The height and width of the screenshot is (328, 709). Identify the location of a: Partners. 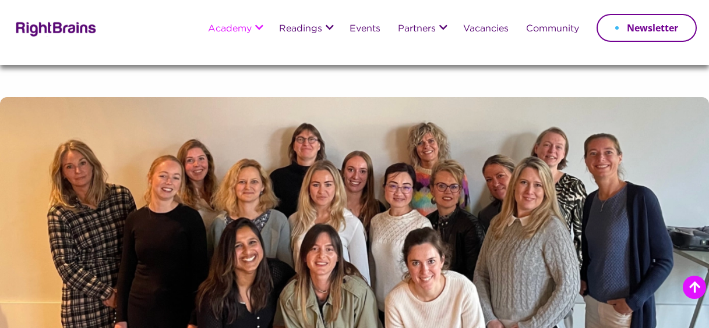
(416, 29).